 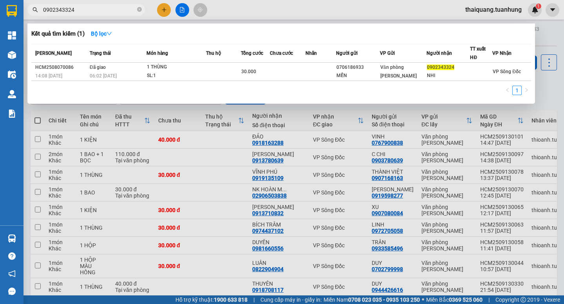 I want to click on span: Đã giao, so click(x=98, y=67).